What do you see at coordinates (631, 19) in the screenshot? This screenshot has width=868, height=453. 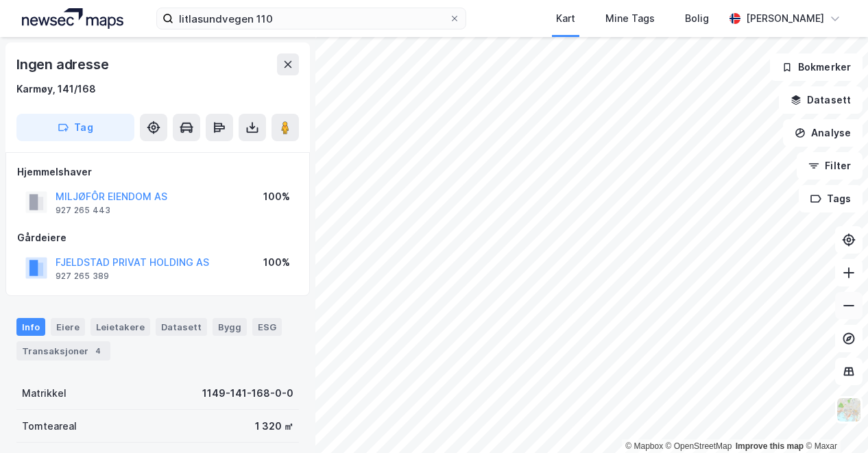 I see `div: Mine Tags` at bounding box center [631, 19].